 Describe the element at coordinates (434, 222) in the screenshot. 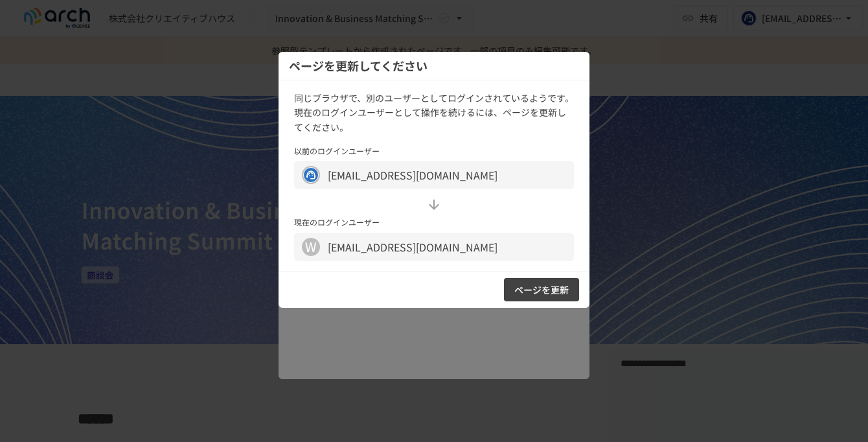

I see `p: 現在のログインユーザー` at that location.